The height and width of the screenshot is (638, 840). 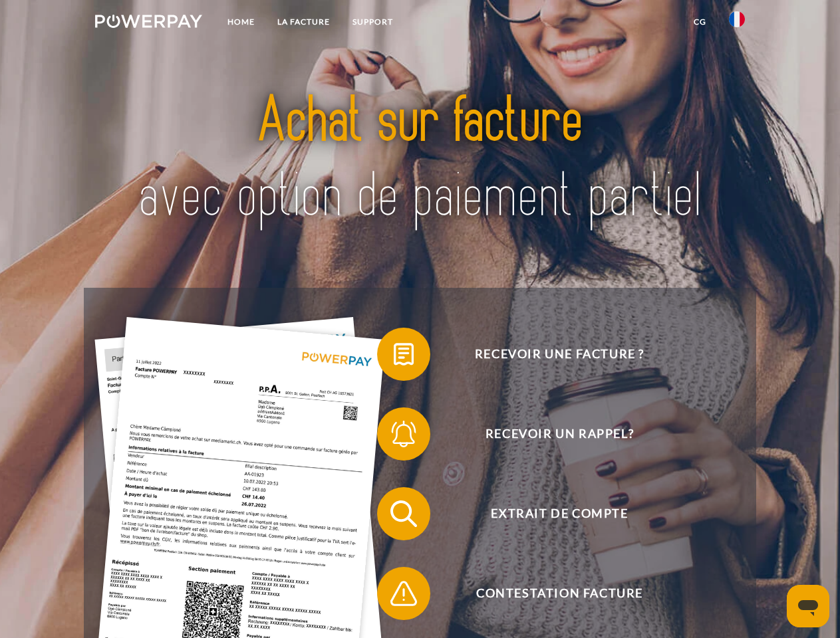 What do you see at coordinates (148, 21) in the screenshot?
I see `img: logo-powerpay-white.svg` at bounding box center [148, 21].